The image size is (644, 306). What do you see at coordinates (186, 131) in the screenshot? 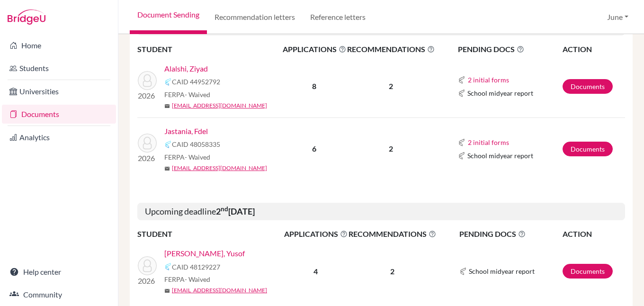
I see `a: Jastania, Fdel` at bounding box center [186, 131].